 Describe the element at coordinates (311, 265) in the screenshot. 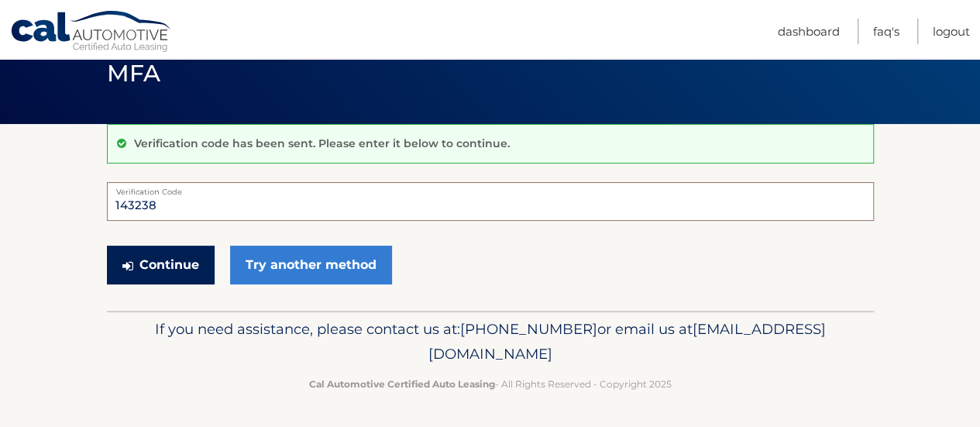

I see `a: Try another method` at that location.